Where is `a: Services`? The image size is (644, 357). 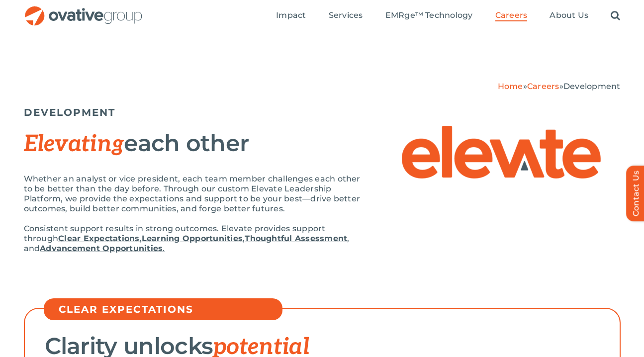 a: Services is located at coordinates (345, 16).